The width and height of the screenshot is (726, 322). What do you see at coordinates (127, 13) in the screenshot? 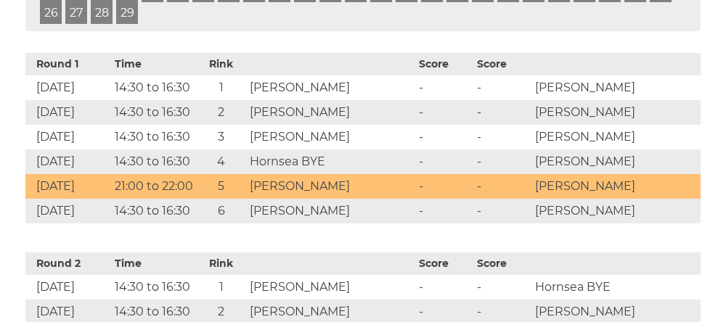
I see `a: 29` at bounding box center [127, 13].